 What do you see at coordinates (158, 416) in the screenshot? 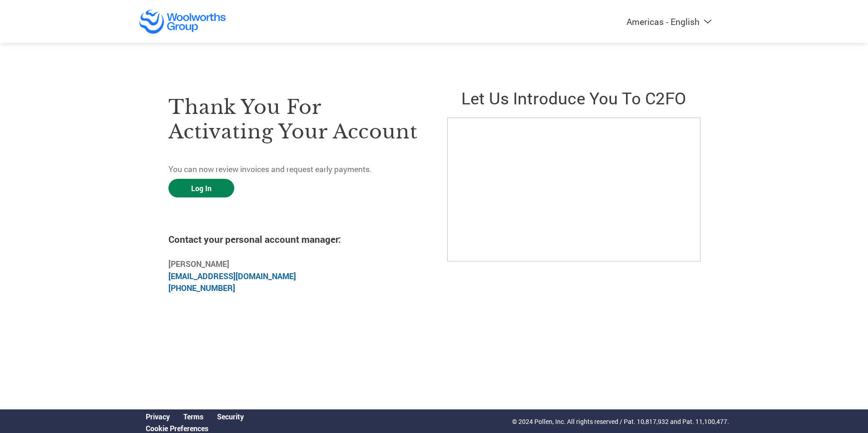
I see `a: Privacy` at bounding box center [158, 416].